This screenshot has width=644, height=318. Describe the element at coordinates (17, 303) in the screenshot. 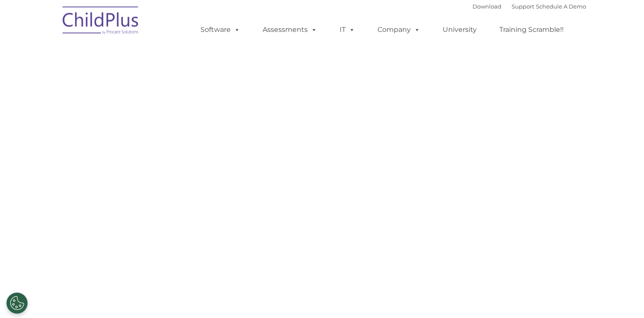

I see `button: Cookies Settings` at that location.